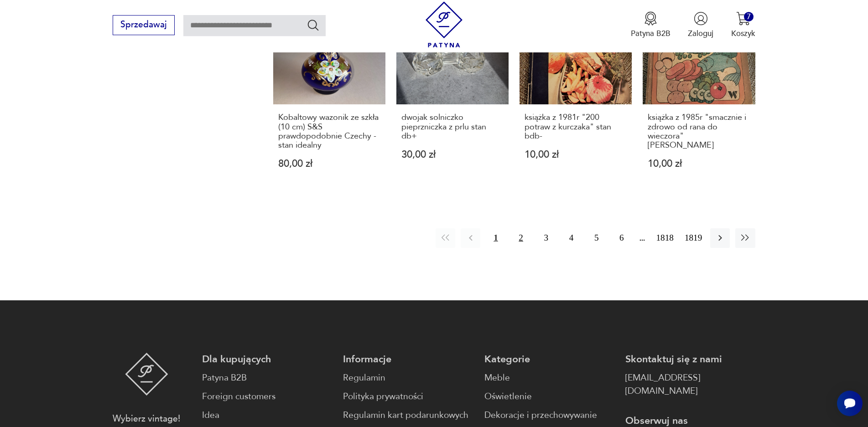  I want to click on button: Szukaj, so click(313, 25).